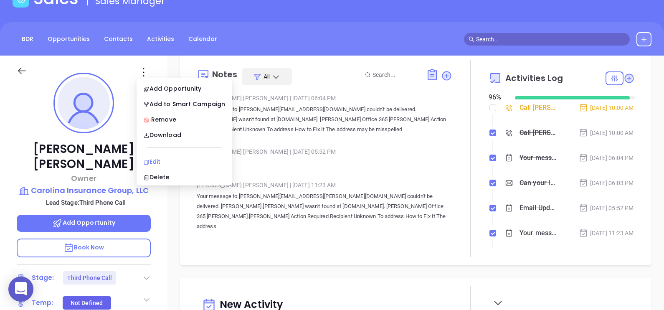 The width and height of the screenshot is (664, 310). Describe the element at coordinates (84, 190) in the screenshot. I see `p: Carolina Insurance Group, LLC` at that location.